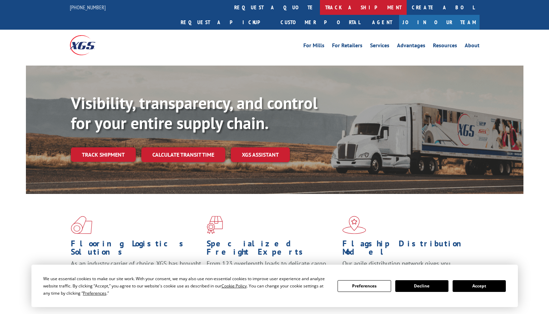  What do you see at coordinates (272, 250) in the screenshot?
I see `h1: Specialized Freight Experts` at bounding box center [272, 250].